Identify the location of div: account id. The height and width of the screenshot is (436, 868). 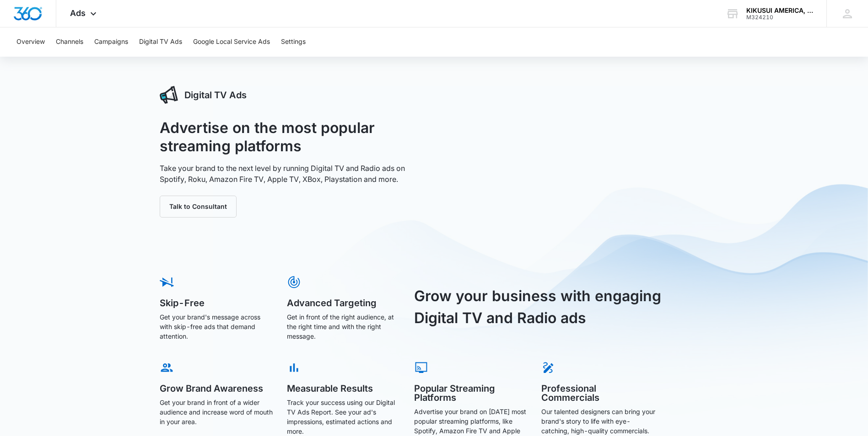
(780, 17).